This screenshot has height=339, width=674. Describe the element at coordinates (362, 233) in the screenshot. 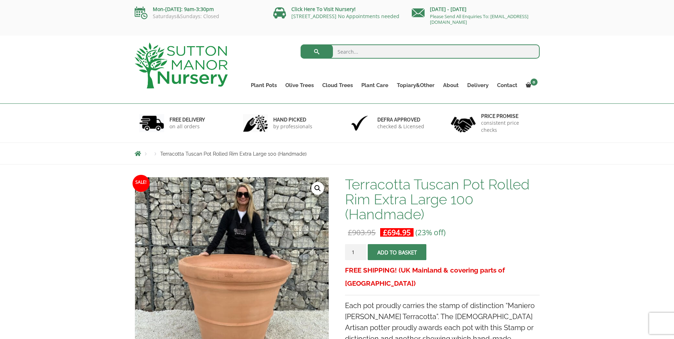

I see `bdi: 903.95` at that location.